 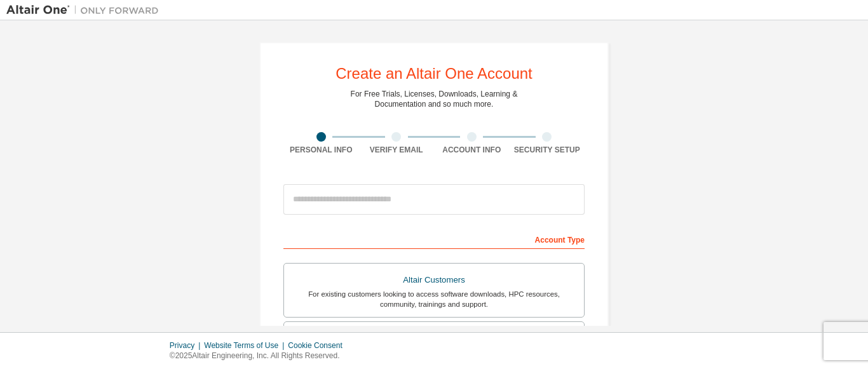 What do you see at coordinates (260, 356) in the screenshot?
I see `p: © 2025 Altair Engineering, Inc. All Rights Reserved.` at bounding box center [260, 356].